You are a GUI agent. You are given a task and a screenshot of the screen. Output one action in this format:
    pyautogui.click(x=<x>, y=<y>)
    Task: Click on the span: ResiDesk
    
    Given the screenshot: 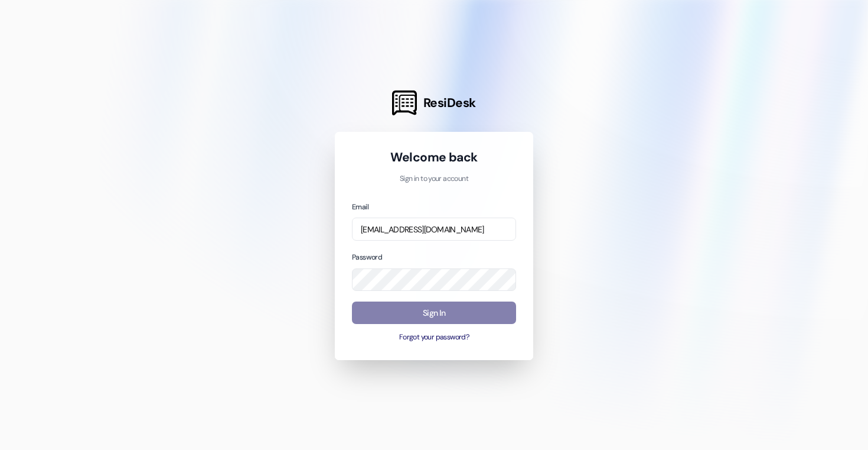 What is the action you would take?
    pyautogui.click(x=450, y=103)
    